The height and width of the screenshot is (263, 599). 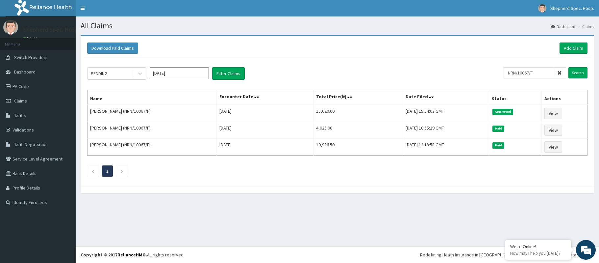 What do you see at coordinates (563, 26) in the screenshot?
I see `a: Dashboard` at bounding box center [563, 26].